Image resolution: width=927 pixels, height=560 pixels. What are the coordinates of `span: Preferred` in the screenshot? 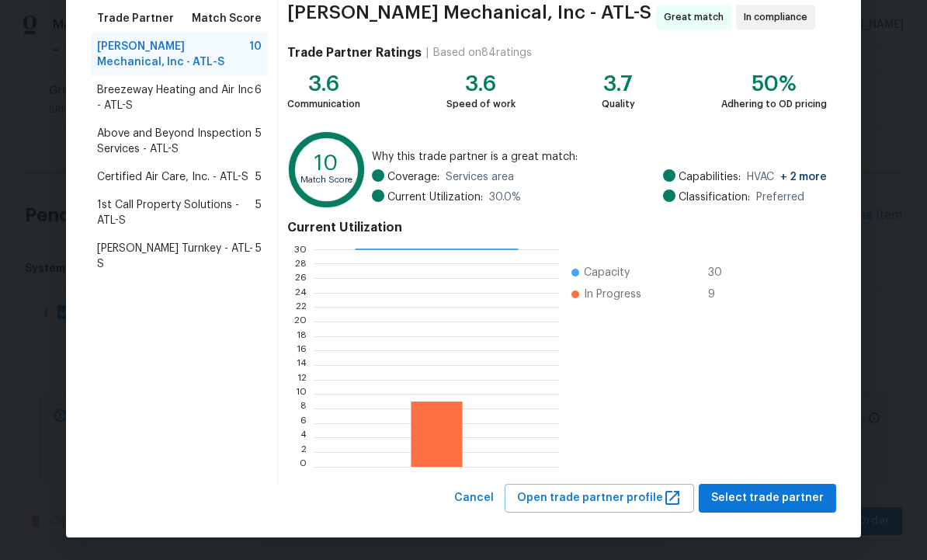 It's located at (780, 198).